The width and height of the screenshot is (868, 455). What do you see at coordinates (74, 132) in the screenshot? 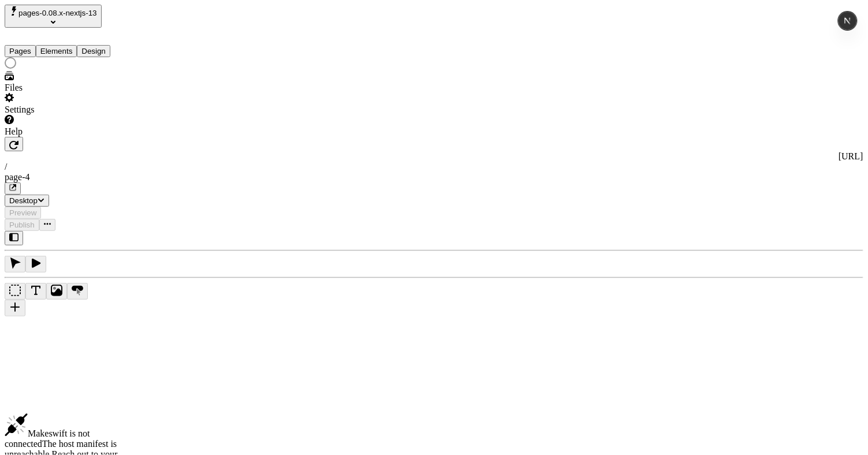
I see `div: Help` at bounding box center [74, 132].